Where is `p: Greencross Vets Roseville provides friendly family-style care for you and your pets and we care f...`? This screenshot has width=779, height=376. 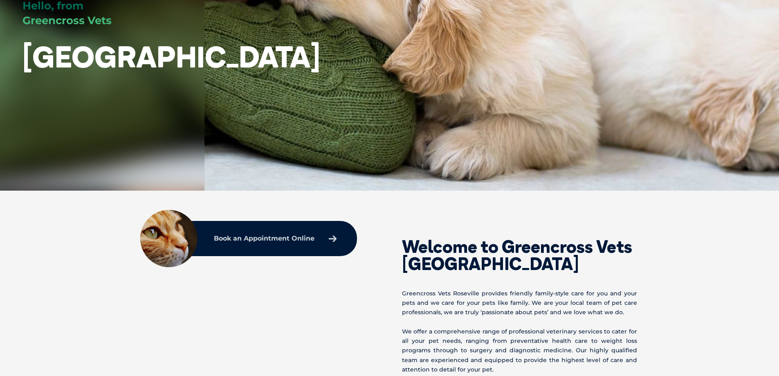
p: Greencross Vets Roseville provides friendly family-style care for you and your pets and we care f... is located at coordinates (520, 303).